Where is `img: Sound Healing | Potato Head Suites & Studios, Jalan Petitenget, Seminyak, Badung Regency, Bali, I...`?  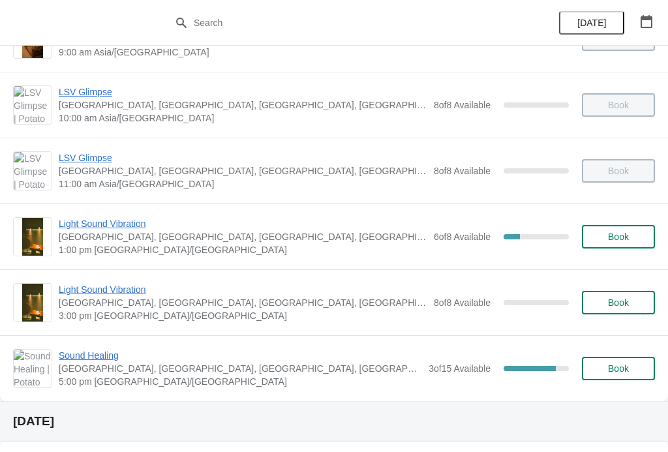
img: Sound Healing | Potato Head Suites & Studios, Jalan Petitenget, Seminyak, Badung Regency, Bali, I... is located at coordinates (33, 368).